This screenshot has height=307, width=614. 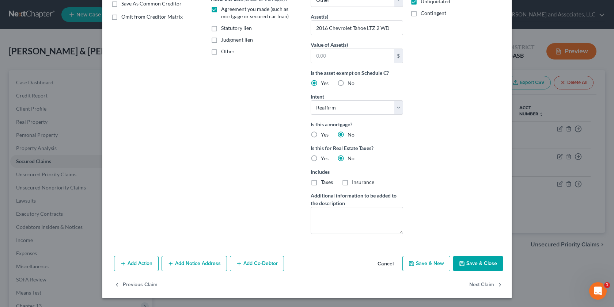 What do you see at coordinates (194, 264) in the screenshot?
I see `button: Add Notice Address` at bounding box center [194, 264].